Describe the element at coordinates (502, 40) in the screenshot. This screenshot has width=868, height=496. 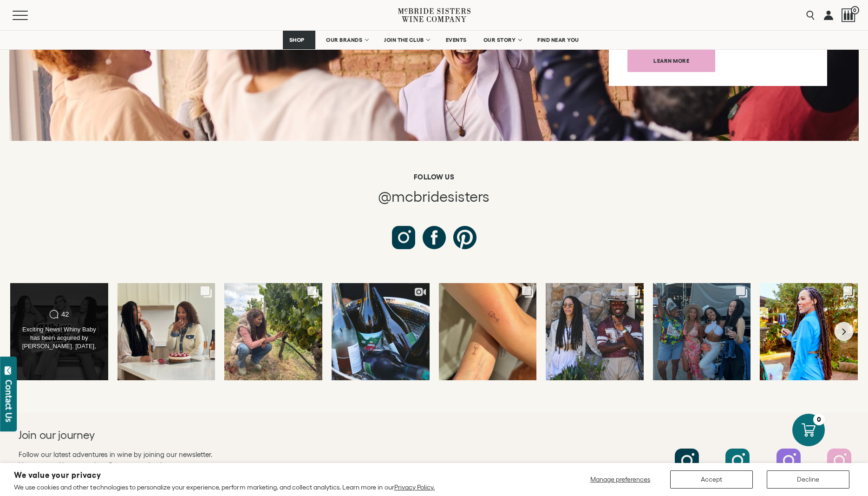
I see `a: OUR STORY` at that location.